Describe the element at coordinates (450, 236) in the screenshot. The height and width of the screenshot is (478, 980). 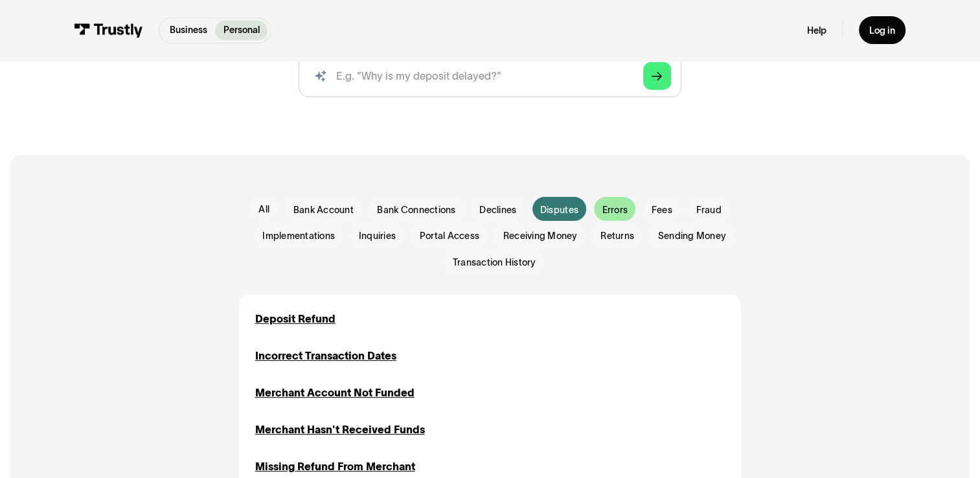
I see `span: Portal Access` at that location.